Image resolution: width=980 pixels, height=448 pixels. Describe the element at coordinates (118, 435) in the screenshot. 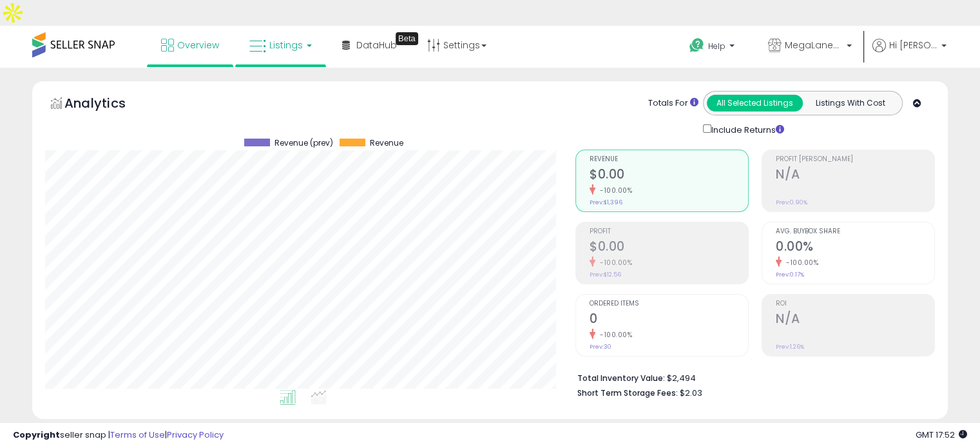

I see `div: seller snap | |` at that location.